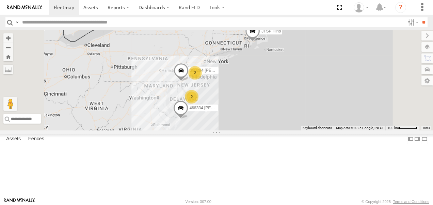 This screenshot has height=205, width=433. I want to click on button: Drag Pegman onto the map to open Street View, so click(10, 104).